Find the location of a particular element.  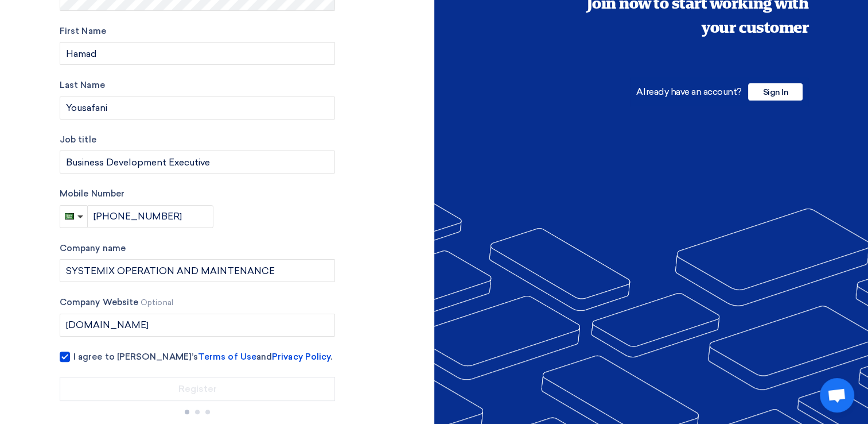

div: Open chat is located at coordinates (837, 395).